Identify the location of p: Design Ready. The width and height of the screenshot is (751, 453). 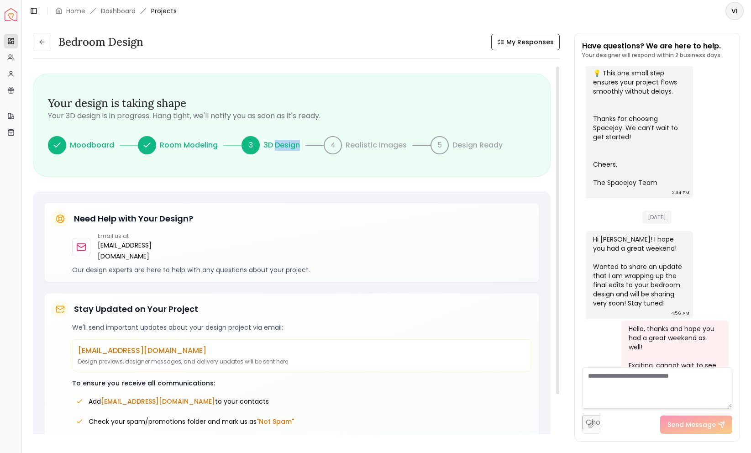
(478, 145).